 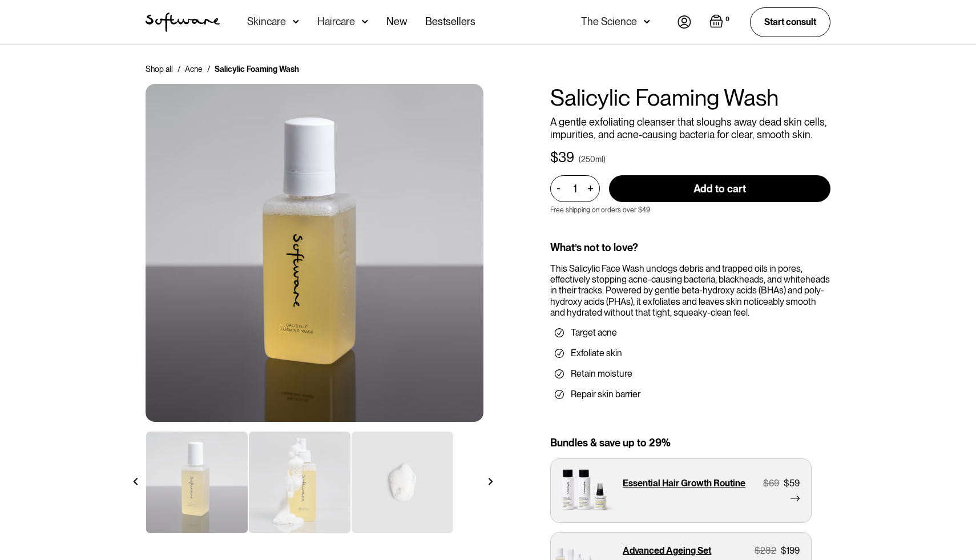 I want to click on div: 59, so click(x=794, y=483).